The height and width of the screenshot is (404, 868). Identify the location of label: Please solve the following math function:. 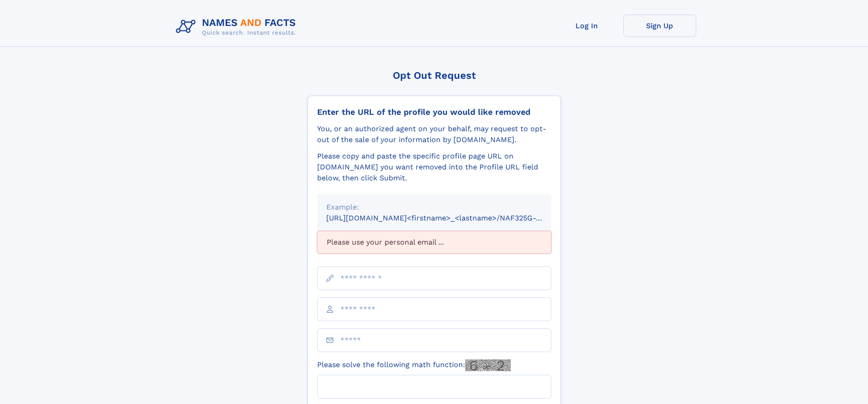
(414, 365).